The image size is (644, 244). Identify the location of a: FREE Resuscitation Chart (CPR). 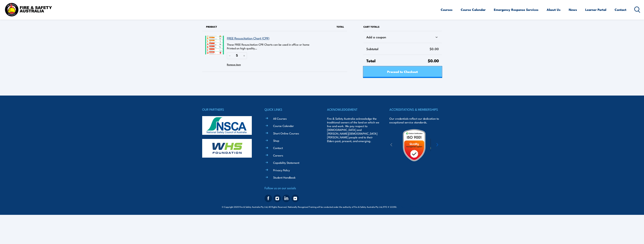
(248, 38).